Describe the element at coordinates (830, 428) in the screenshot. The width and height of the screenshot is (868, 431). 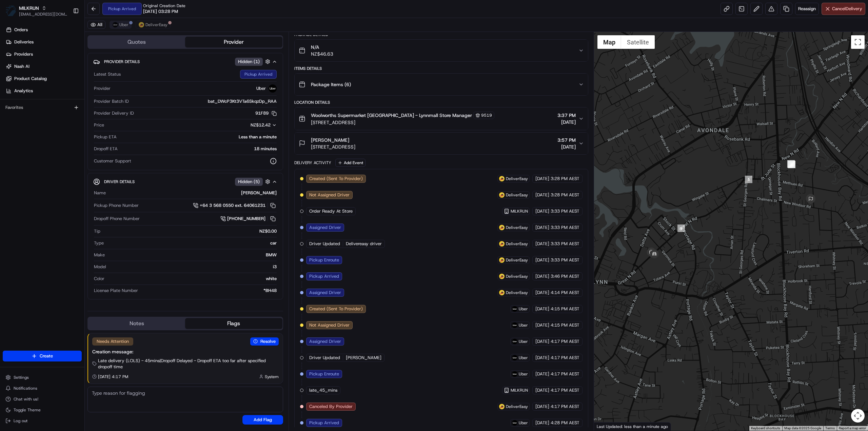
I see `a: Terms (opens in new tab)` at that location.